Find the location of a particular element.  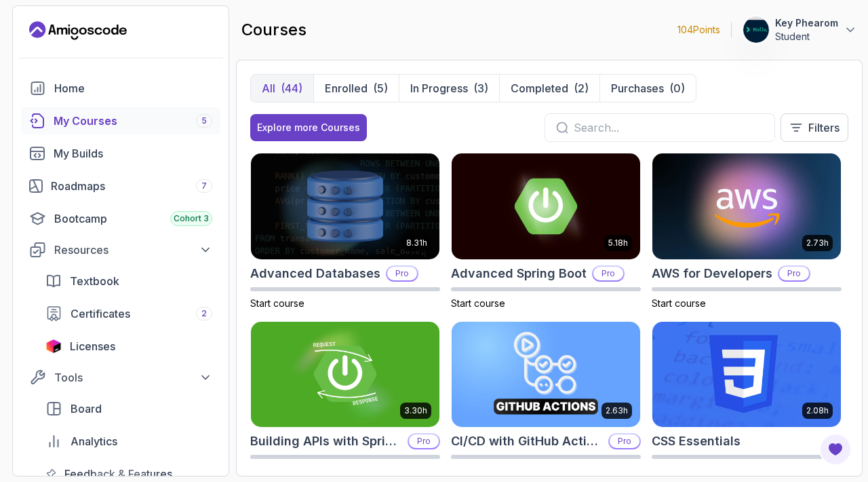

p: In Progress is located at coordinates (439, 88).